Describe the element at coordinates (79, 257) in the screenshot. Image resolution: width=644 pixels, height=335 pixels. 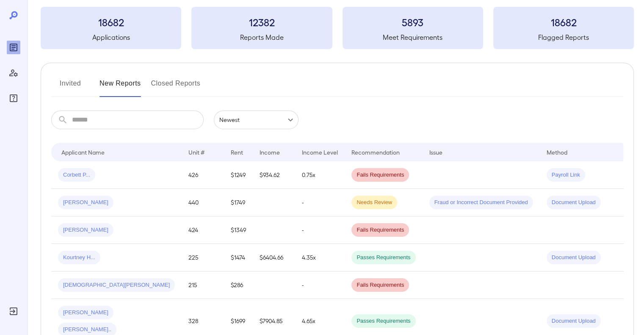
I see `span: Kourtney H...` at that location.